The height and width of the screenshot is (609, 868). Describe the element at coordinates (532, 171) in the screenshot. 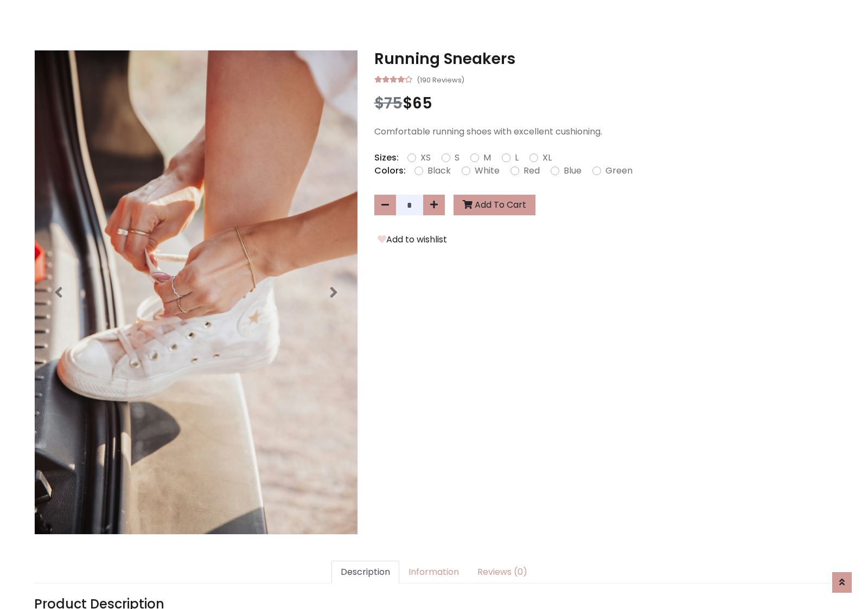

I see `label: Red` at that location.